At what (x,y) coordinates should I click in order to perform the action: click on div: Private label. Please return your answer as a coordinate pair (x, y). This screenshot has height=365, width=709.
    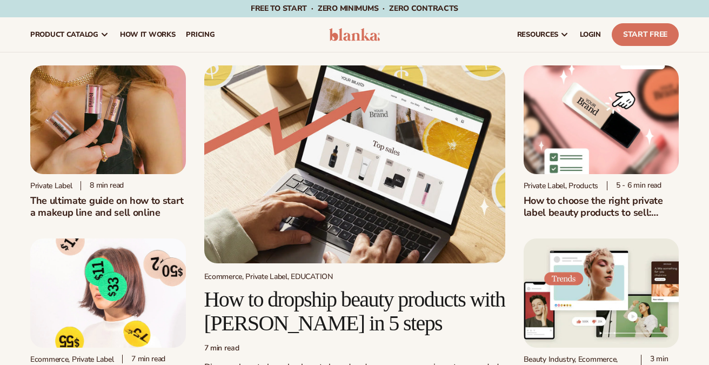
    Looking at the image, I should click on (51, 185).